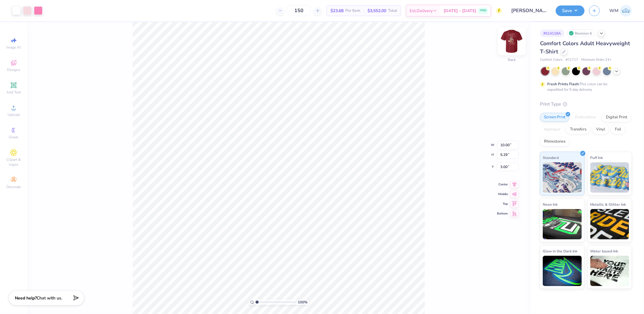 Image resolution: width=644 pixels, height=314 pixels. I want to click on span: $23.68, so click(337, 10).